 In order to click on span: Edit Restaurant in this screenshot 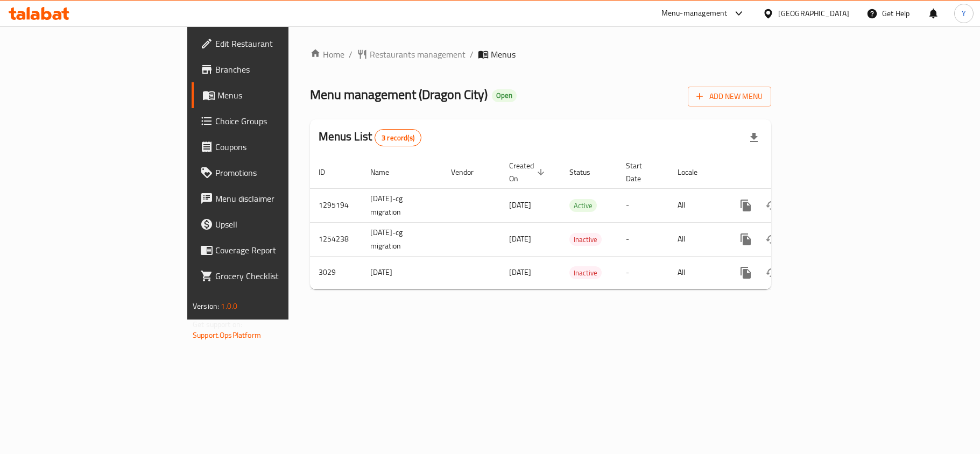, I will do `click(279, 44)`.